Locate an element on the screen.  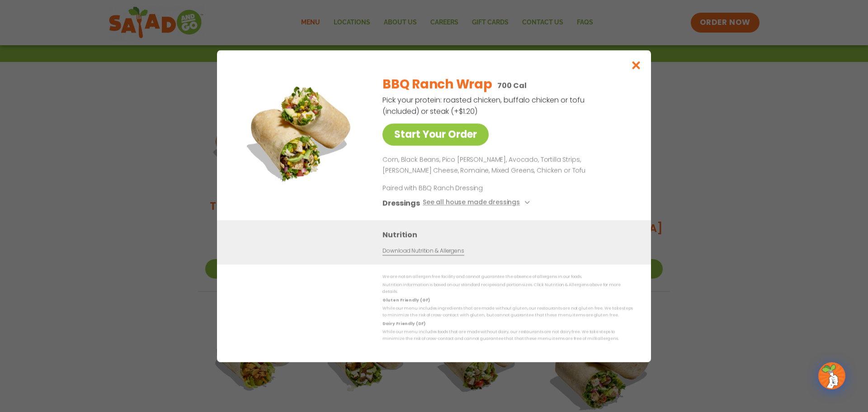
button: See all house made dressings is located at coordinates (477, 203).